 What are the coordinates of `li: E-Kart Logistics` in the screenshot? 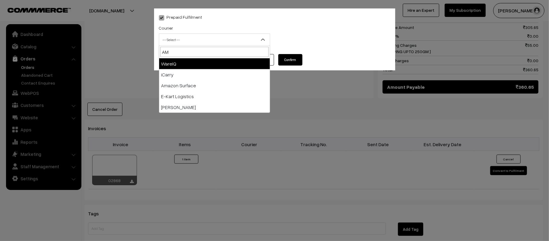 It's located at (214, 96).